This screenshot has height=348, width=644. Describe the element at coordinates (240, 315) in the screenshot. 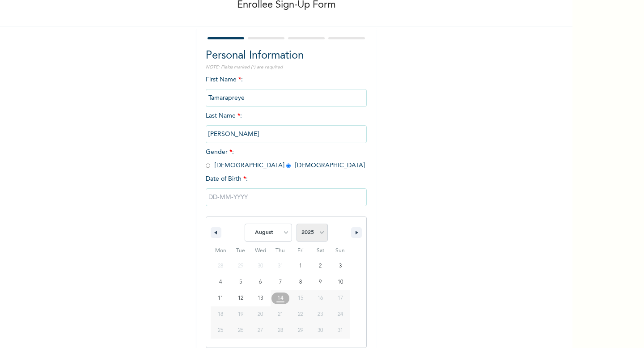

I see `span: 19` at that location.